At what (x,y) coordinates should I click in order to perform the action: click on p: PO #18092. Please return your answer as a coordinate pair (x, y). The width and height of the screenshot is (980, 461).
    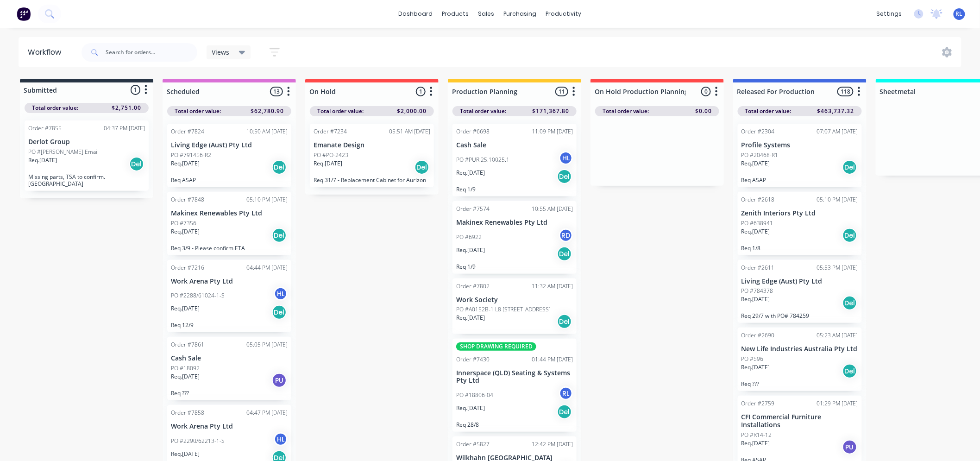
    Looking at the image, I should click on (186, 368).